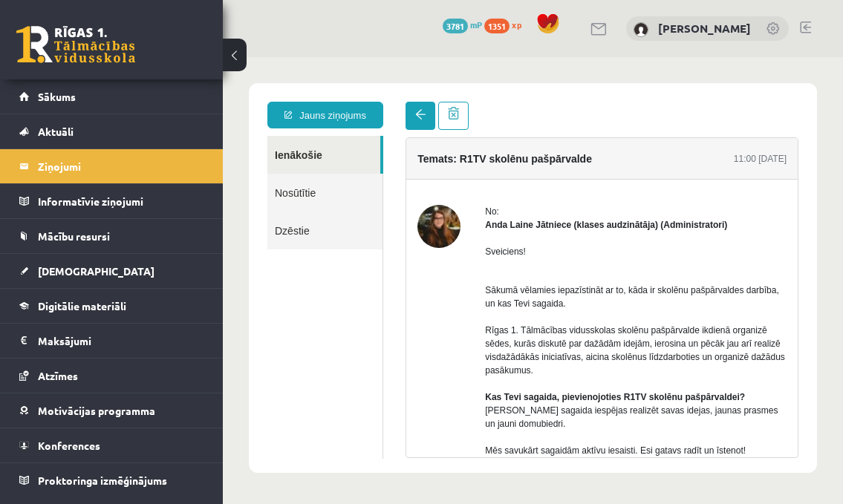  Describe the element at coordinates (462, 24) in the screenshot. I see `a: 3781 mP` at that location.